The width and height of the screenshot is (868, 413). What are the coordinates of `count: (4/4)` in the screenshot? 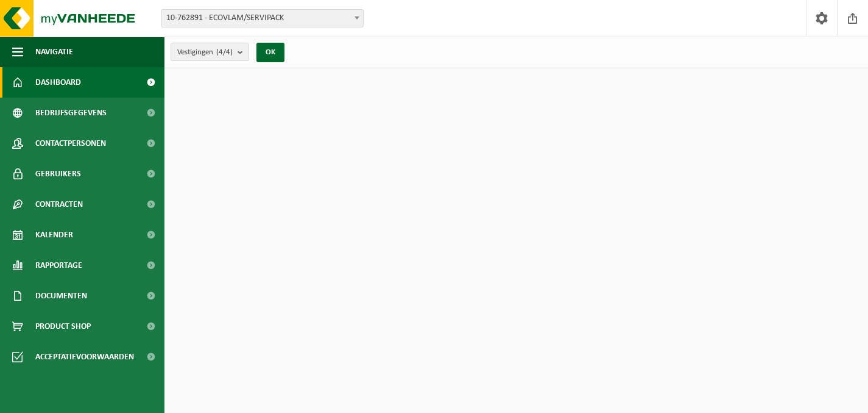 It's located at (224, 52).